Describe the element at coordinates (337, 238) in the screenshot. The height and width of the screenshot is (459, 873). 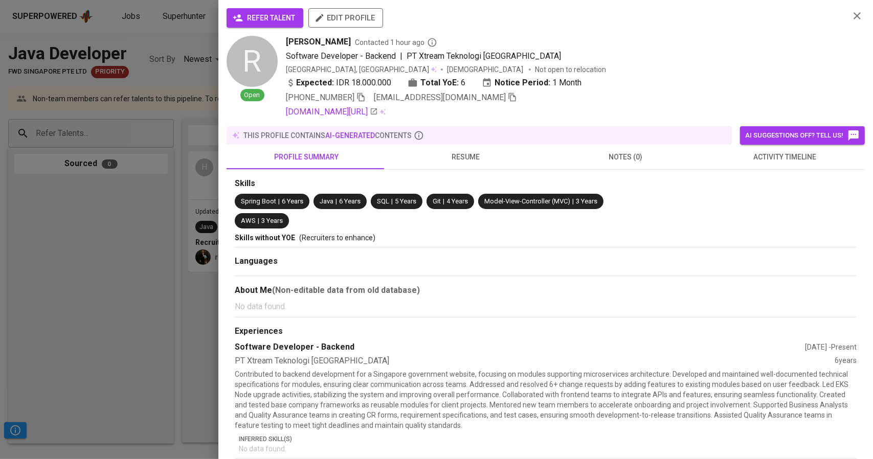
I see `span: (Recruiters to enhance)` at that location.